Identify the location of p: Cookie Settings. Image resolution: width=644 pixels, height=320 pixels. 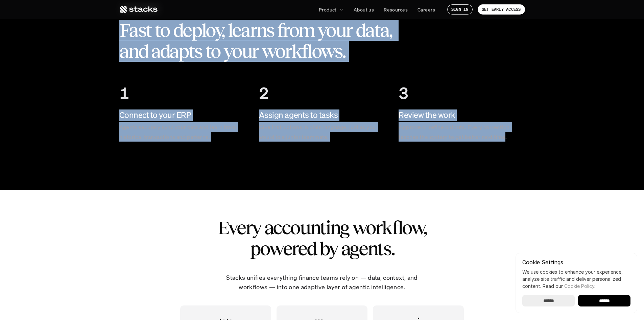
(576, 262).